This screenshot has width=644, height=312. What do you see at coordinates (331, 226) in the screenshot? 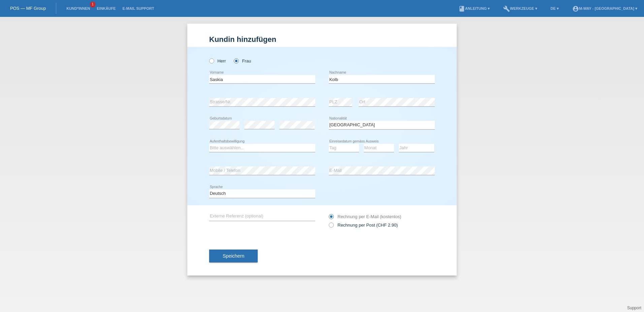
I see `input: Rechnung per Post (CHF 2.90)` at bounding box center [331, 226].